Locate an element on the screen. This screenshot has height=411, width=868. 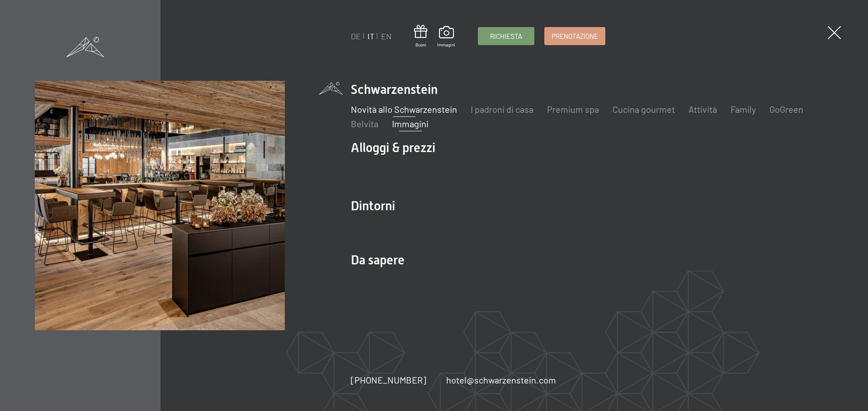
a: Family is located at coordinates (743, 110).